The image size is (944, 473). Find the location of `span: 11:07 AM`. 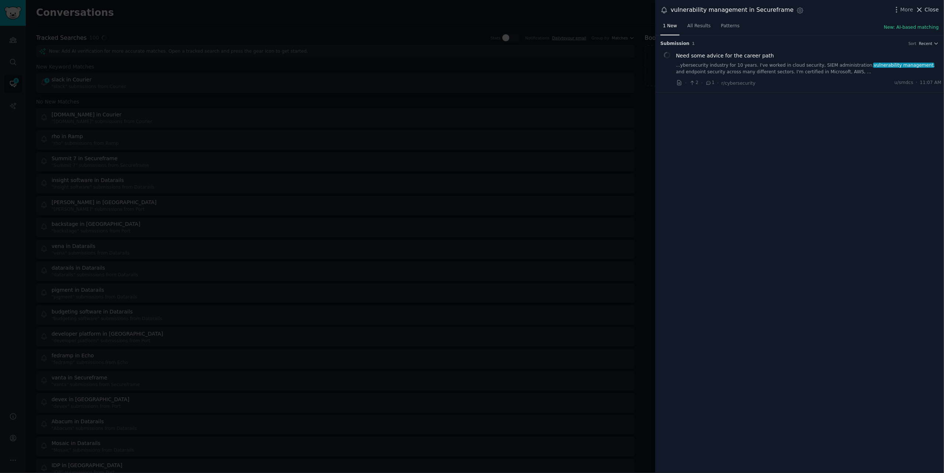

span: 11:07 AM is located at coordinates (930, 83).